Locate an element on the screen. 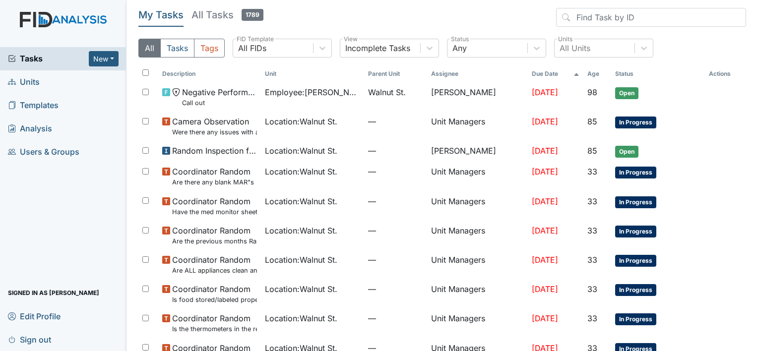 The width and height of the screenshot is (758, 351). button: Tags is located at coordinates (209, 48).